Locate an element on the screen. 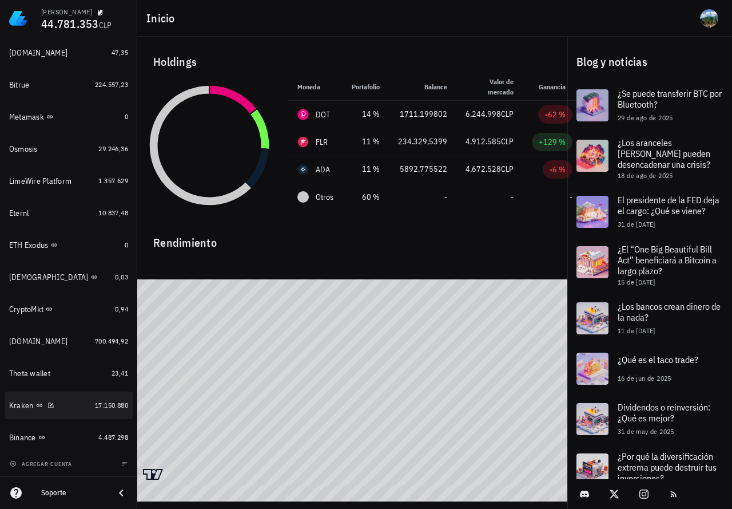 This screenshot has width=732, height=509. span: 6.244.998 is located at coordinates (483, 114).